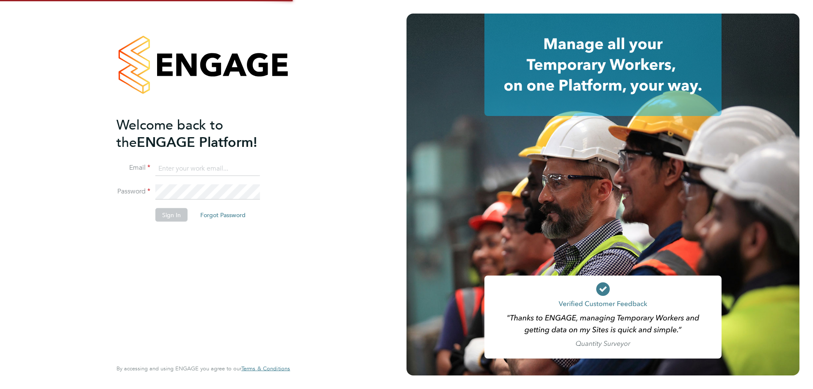  Describe the element at coordinates (133, 191) in the screenshot. I see `label: Password` at that location.